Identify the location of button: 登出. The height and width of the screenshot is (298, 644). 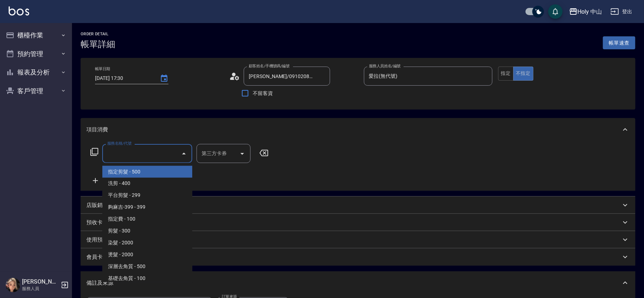
(621, 12).